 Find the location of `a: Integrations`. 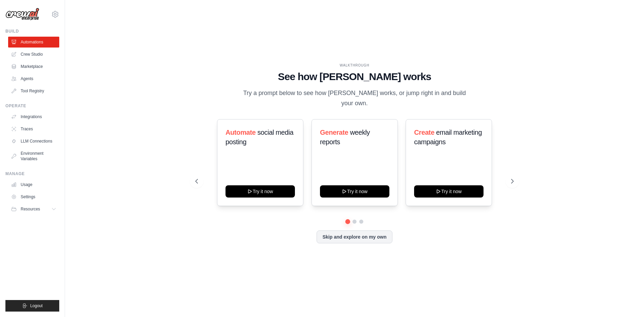

a: Integrations is located at coordinates (34, 117).